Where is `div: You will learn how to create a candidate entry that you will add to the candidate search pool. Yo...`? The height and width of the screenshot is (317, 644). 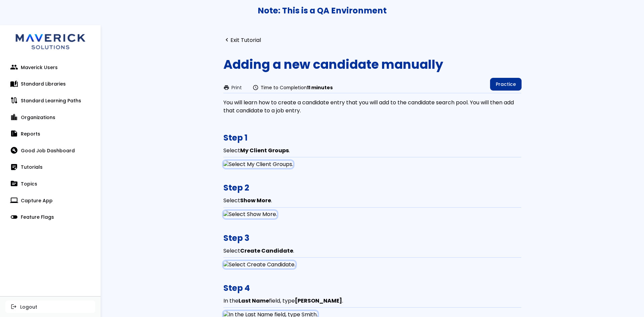
div: You will learn how to create a candidate entry that you will add to the candidate search pool. Yo... is located at coordinates (372, 107).